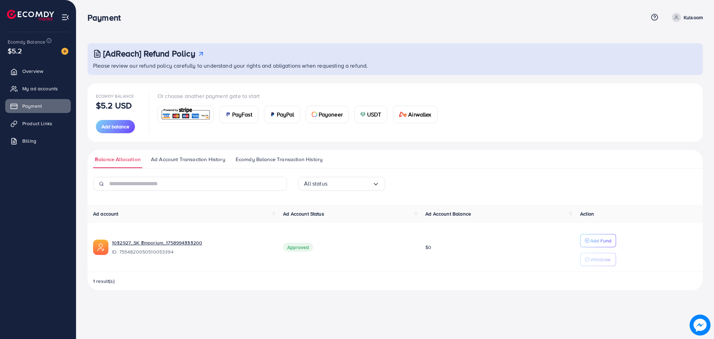  Describe the element at coordinates (279, 159) in the screenshot. I see `span: Ecomdy Balance Transaction History` at that location.